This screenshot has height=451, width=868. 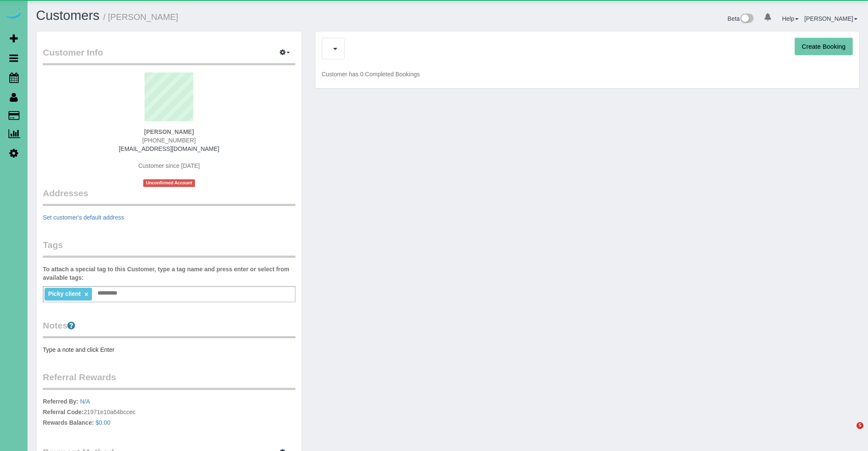 What do you see at coordinates (860, 426) in the screenshot?
I see `span: 5` at bounding box center [860, 426].